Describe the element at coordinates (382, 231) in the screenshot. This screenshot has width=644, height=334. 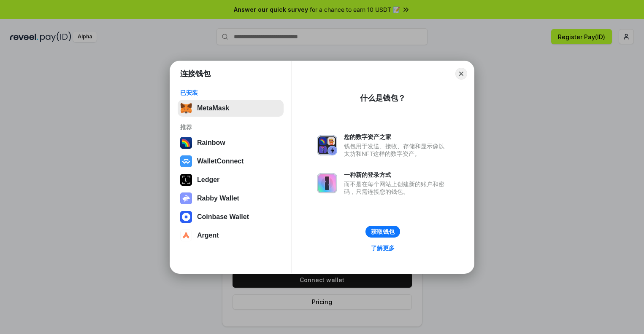
I see `button: 获取钱包` at that location.